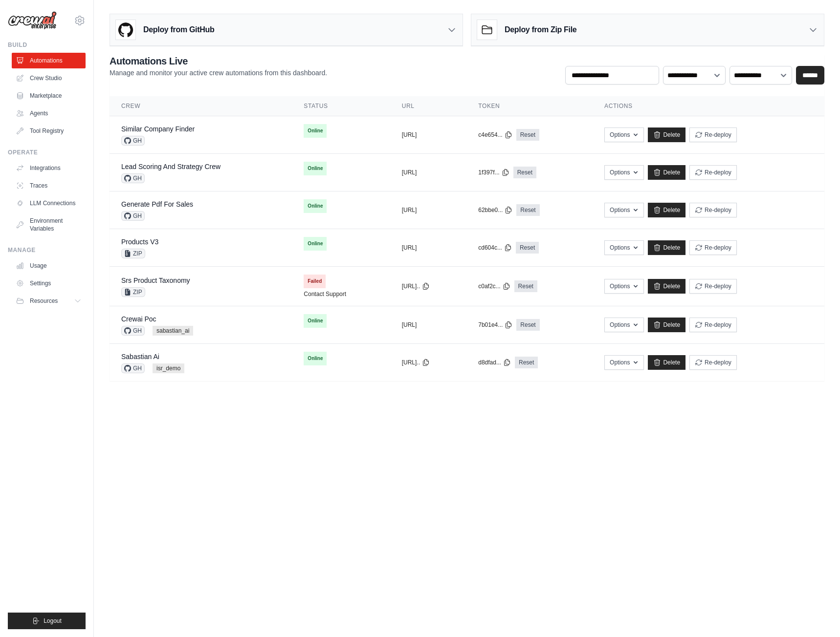 This screenshot has height=637, width=840. What do you see at coordinates (46, 250) in the screenshot?
I see `div: Manage` at bounding box center [46, 250].